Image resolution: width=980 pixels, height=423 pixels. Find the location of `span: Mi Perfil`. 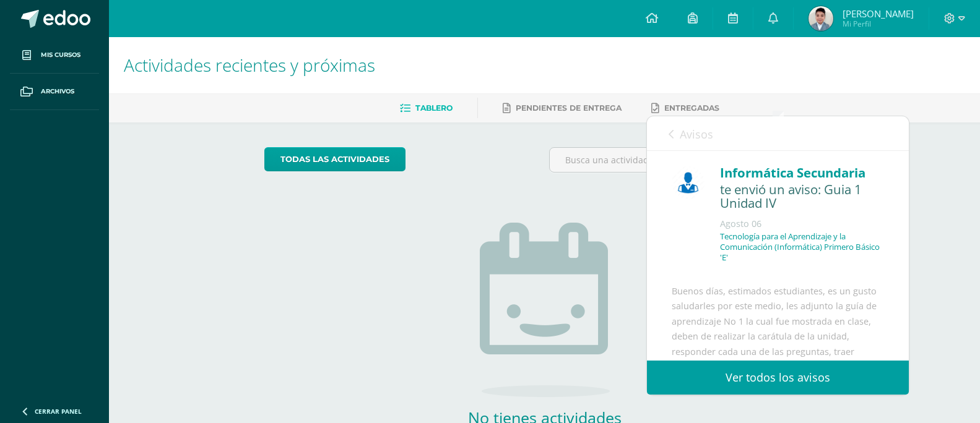

span: Mi Perfil is located at coordinates (878, 24).